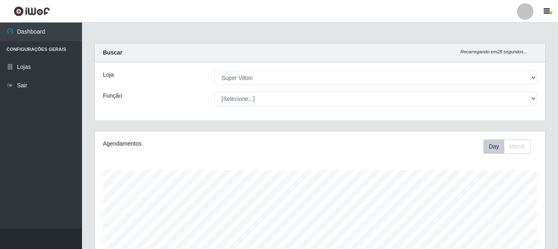 This screenshot has height=249, width=558. I want to click on i: Recarregando em 28 segundos..., so click(494, 52).